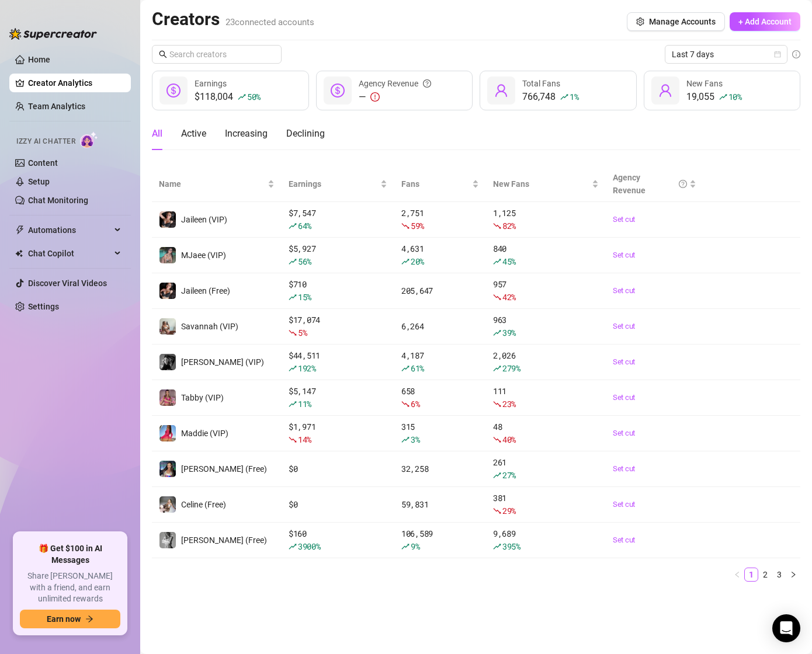  I want to click on span: 3 %, so click(415, 439).